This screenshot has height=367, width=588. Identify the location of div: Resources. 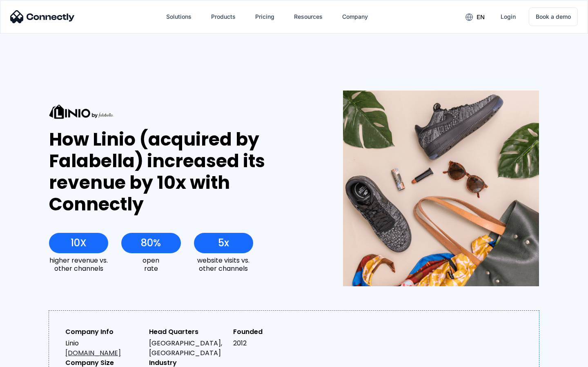
(308, 17).